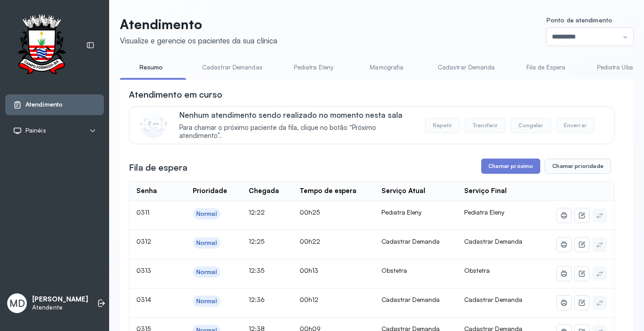 Image resolution: width=644 pixels, height=331 pixels. Describe the element at coordinates (298, 132) in the screenshot. I see `span: Para chamar o próximo paciente da fila, clique no botão “Próximo atendimento”.` at that location.